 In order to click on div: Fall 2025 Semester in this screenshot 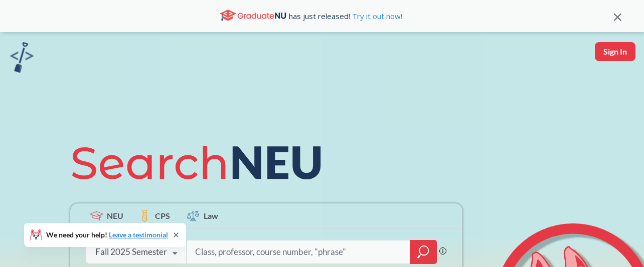, I will do `click(131, 252)`.